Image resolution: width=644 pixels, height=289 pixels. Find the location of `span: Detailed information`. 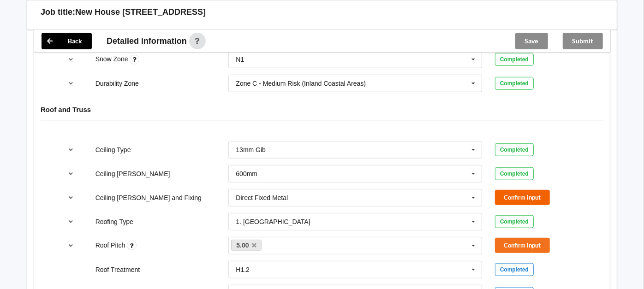

span: Detailed information is located at coordinates (147, 41).